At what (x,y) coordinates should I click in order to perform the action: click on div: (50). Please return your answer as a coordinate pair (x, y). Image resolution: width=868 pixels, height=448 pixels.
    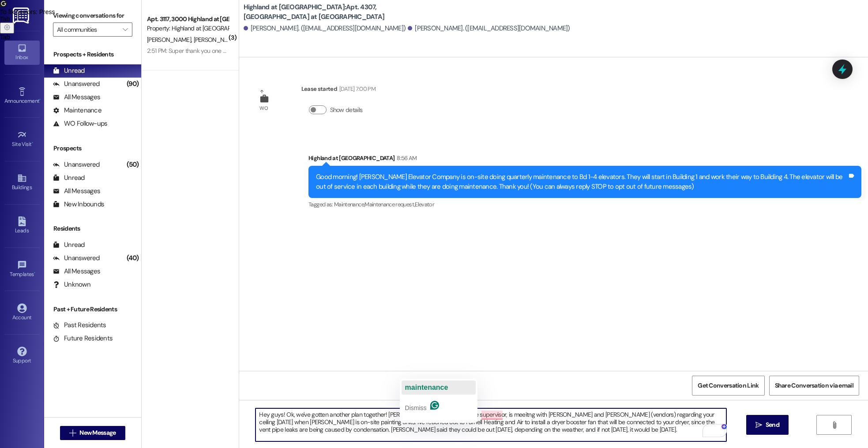
    Looking at the image, I should click on (133, 165).